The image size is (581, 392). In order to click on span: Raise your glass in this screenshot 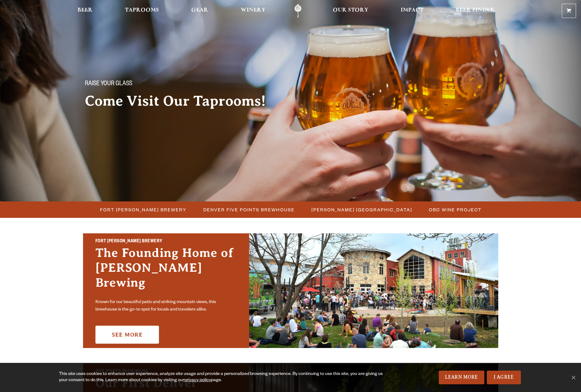, I will do `click(108, 84)`.